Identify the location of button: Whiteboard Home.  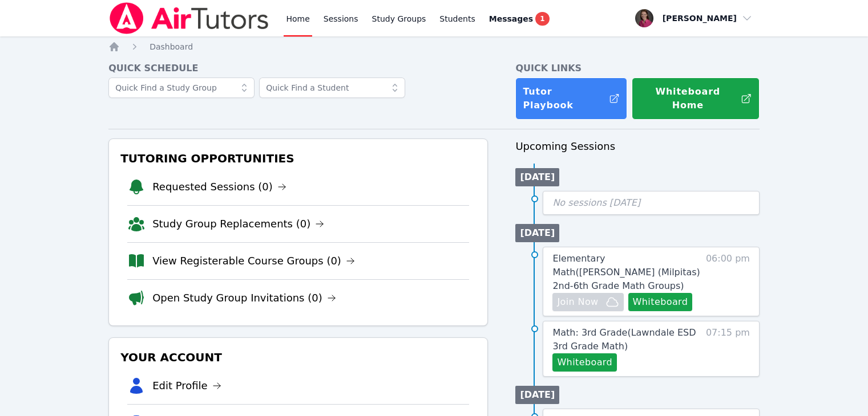
(696, 99).